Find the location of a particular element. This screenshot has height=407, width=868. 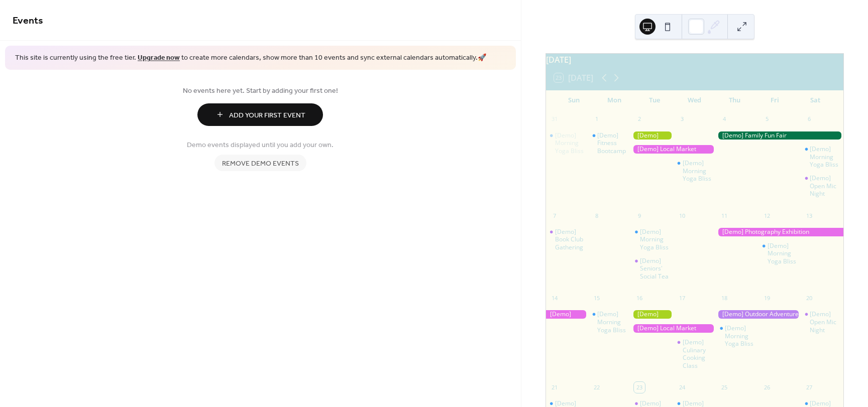

div: 18 is located at coordinates (724, 298).